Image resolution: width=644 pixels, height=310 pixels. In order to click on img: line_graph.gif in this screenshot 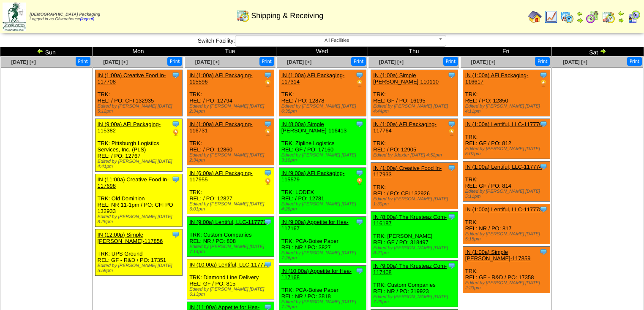, I will do `click(551, 16)`.